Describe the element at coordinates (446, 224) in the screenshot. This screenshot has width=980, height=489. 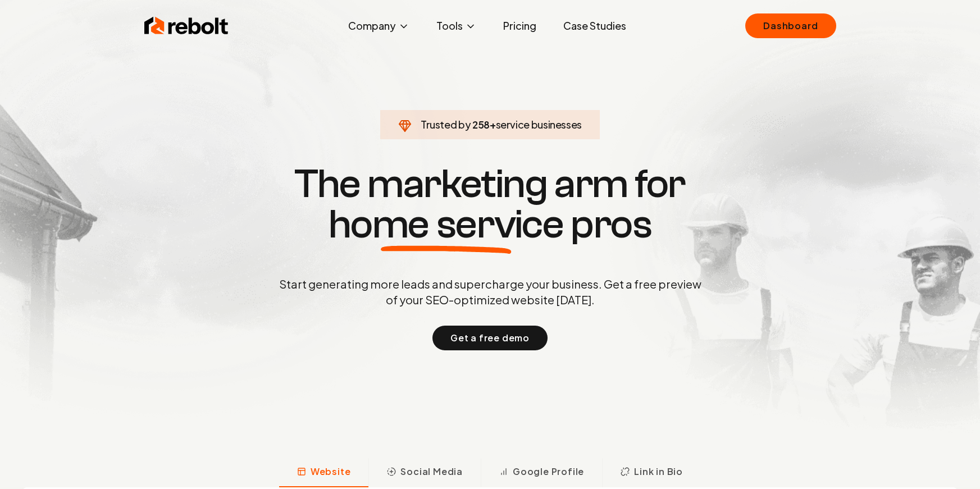
I see `span: home service` at that location.